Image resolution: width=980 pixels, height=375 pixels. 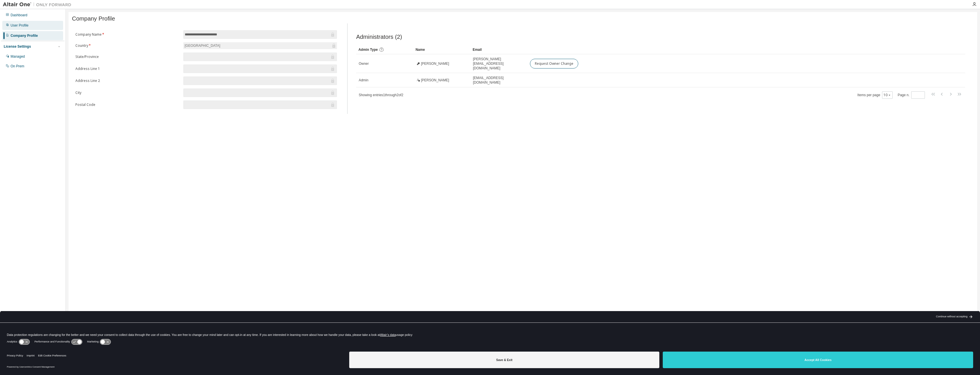 What do you see at coordinates (17, 47) in the screenshot?
I see `div: License Settings` at bounding box center [17, 47].